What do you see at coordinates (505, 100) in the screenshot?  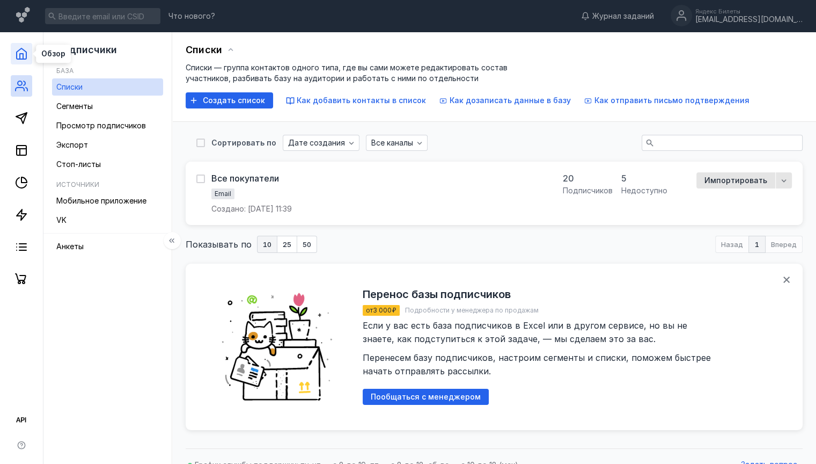 I see `button: Как дозаписать данные в базу` at bounding box center [505, 100].